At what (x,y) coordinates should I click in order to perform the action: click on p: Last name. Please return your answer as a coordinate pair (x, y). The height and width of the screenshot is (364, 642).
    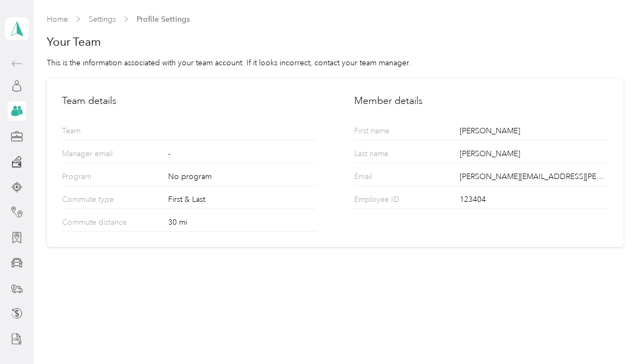
    Looking at the image, I should click on (396, 155).